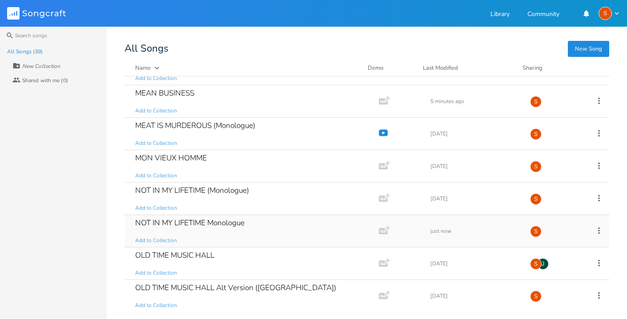 This screenshot has width=627, height=319. What do you see at coordinates (195, 125) in the screenshot?
I see `div: MEAT IS MURDEROUS (Monologue)` at bounding box center [195, 125].